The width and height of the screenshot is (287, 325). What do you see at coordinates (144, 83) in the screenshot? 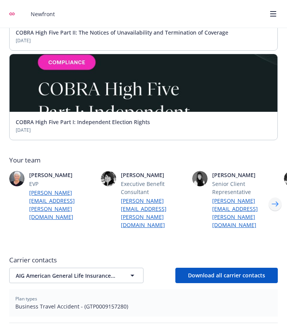
I see `img: BLOG-Card Image - Compliance - COBRA High Five Pt 1 07-18-25.jpg` at bounding box center [144, 83].